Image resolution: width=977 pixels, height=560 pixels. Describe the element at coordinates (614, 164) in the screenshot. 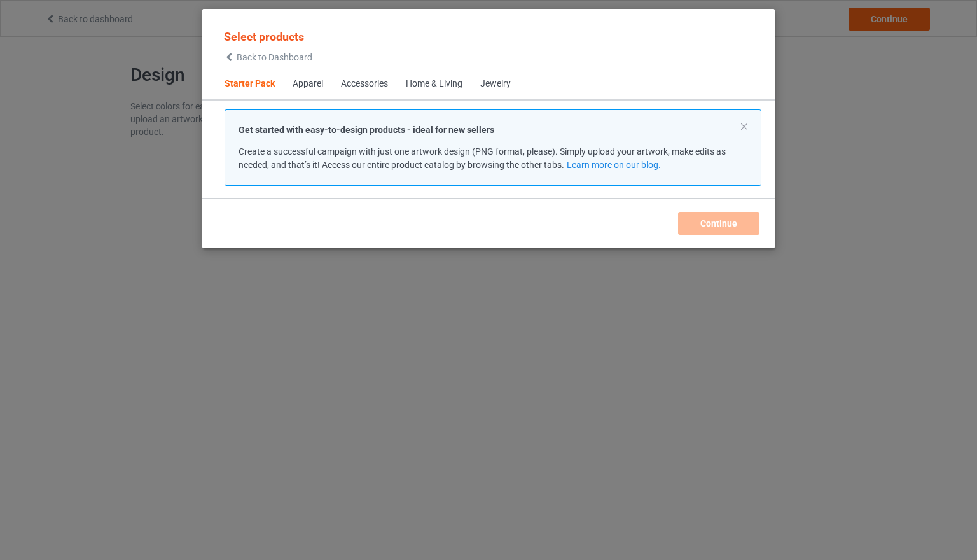

I see `a: Learn more on our blog.` at that location.